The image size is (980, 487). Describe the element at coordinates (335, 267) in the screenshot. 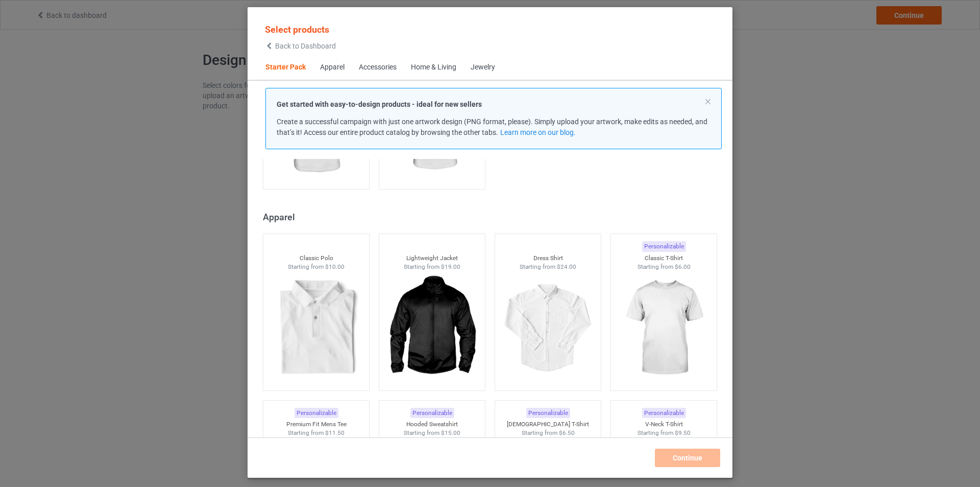

I see `span: $10.00` at that location.